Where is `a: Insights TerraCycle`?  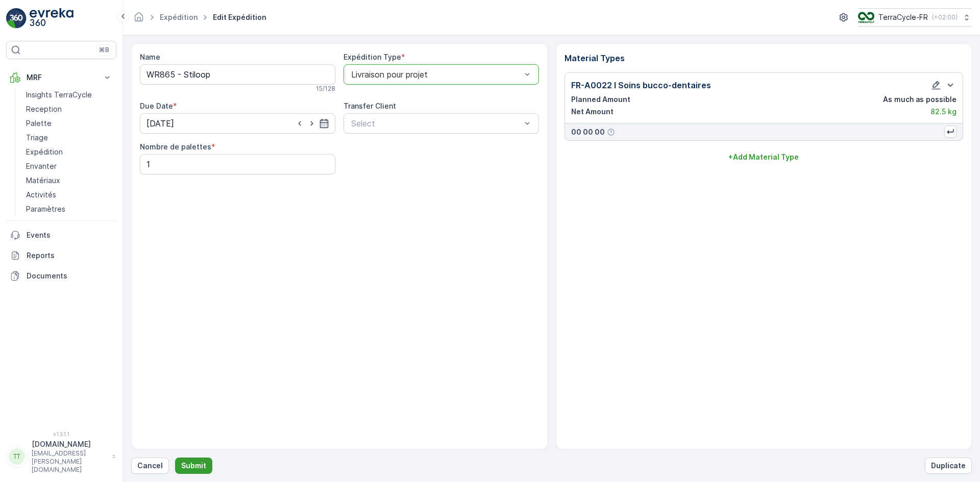
a: Insights TerraCycle is located at coordinates (69, 95).